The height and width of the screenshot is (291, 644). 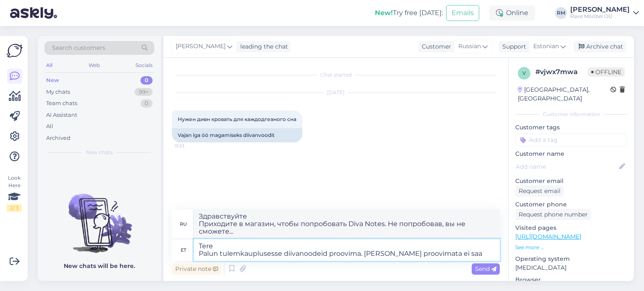 What do you see at coordinates (58, 92) in the screenshot?
I see `div: My chats` at bounding box center [58, 92].